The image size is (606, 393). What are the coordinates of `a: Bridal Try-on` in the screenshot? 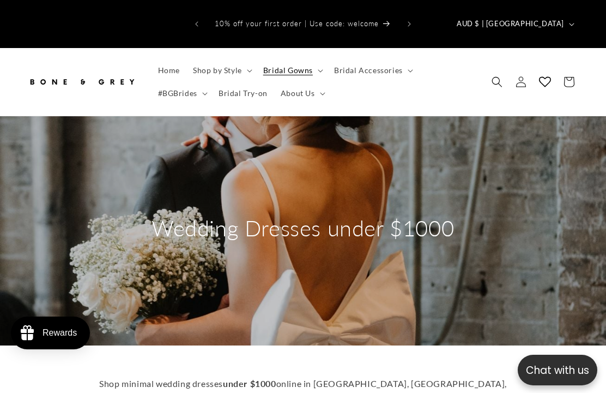 It's located at (243, 93).